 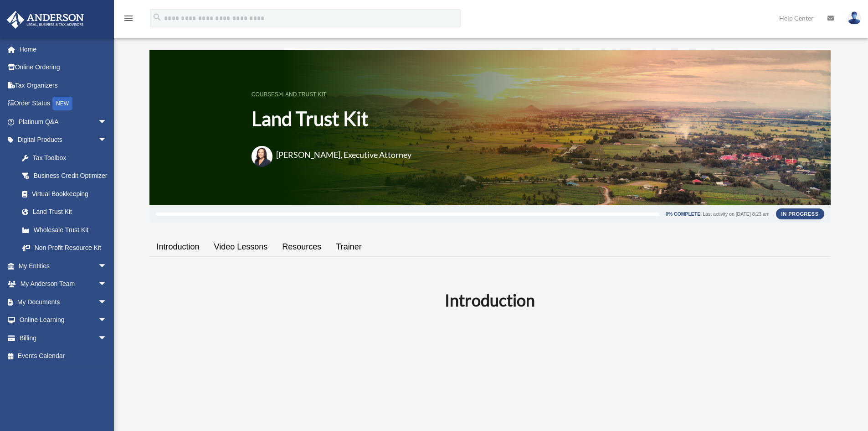 What do you see at coordinates (70, 194) in the screenshot?
I see `div: Virtual Bookkeeping` at bounding box center [70, 194].